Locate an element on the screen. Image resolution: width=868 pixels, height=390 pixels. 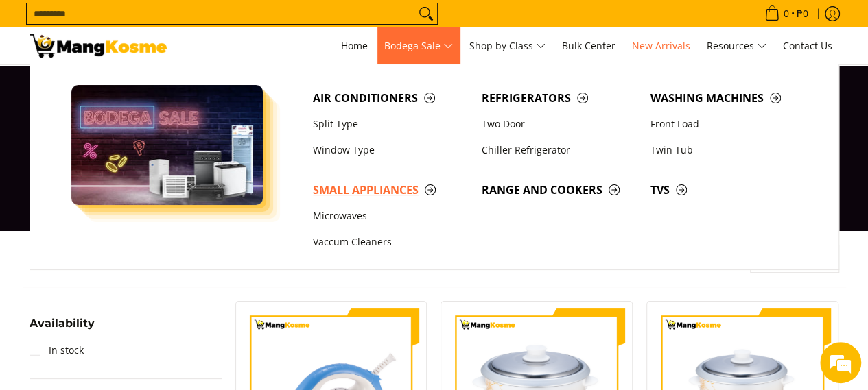
a: Refrigerators is located at coordinates (559, 98).